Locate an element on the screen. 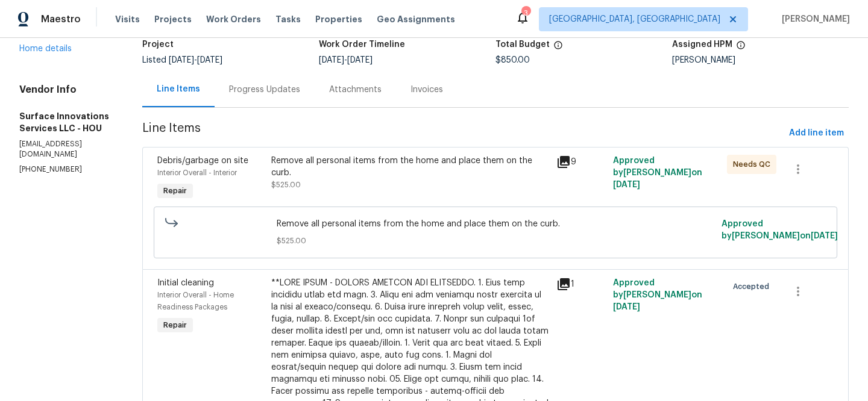 Image resolution: width=868 pixels, height=401 pixels. h5: Surface Innovations Services LLC - HOU is located at coordinates (66, 122).